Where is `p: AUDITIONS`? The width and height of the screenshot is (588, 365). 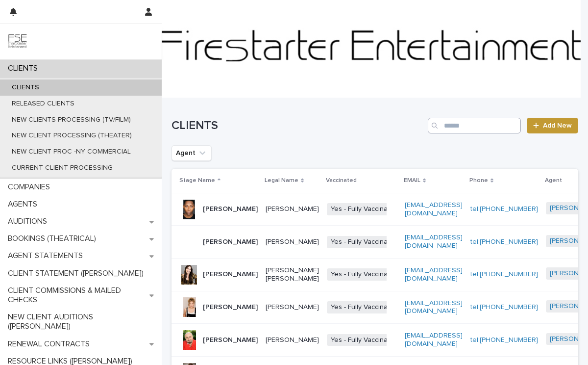 p: AUDITIONS is located at coordinates (29, 221).